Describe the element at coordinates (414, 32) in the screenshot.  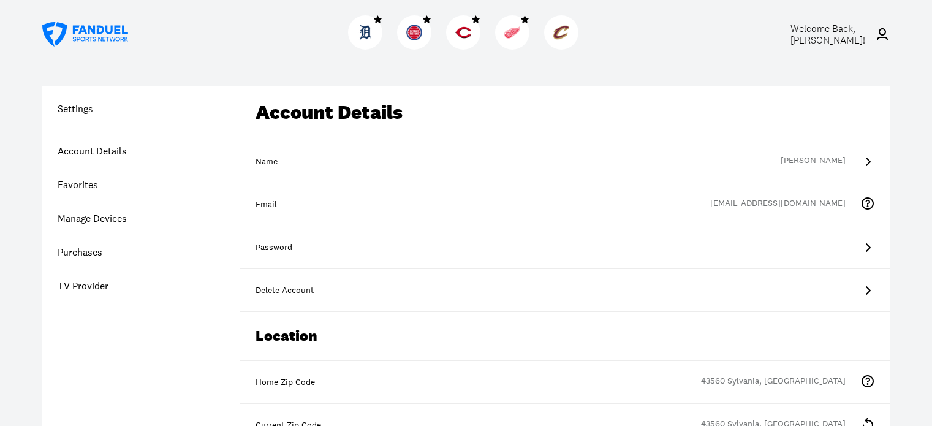
I see `img: Pistons` at that location.